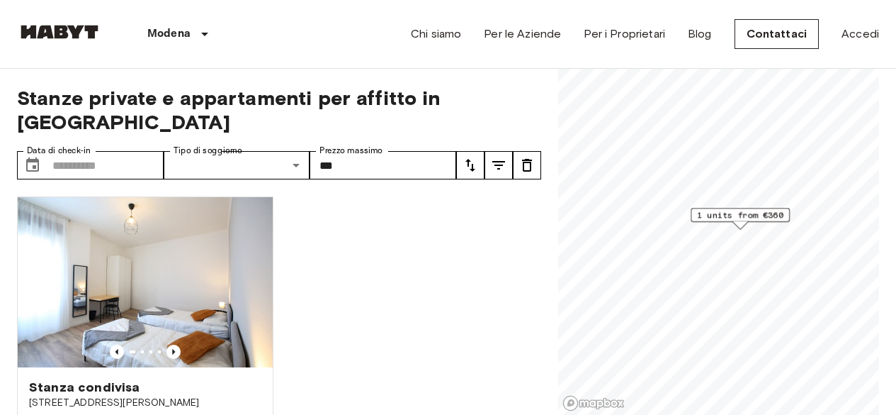 The width and height of the screenshot is (896, 415). Describe the element at coordinates (84, 387) in the screenshot. I see `span: Stanza condivisa` at that location.